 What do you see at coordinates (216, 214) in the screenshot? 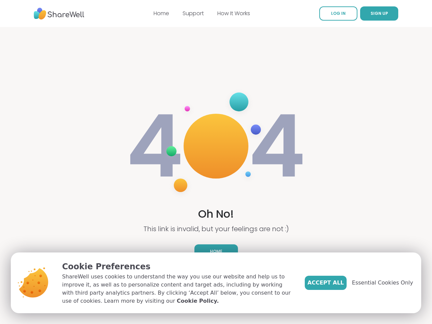
I see `h1: Oh No!` at bounding box center [216, 214].